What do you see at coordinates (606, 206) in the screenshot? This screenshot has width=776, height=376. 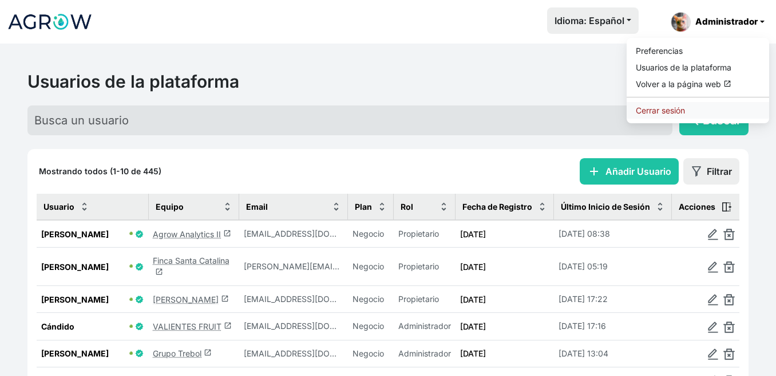 I see `span: Último Inicio de Sesión` at bounding box center [606, 206].